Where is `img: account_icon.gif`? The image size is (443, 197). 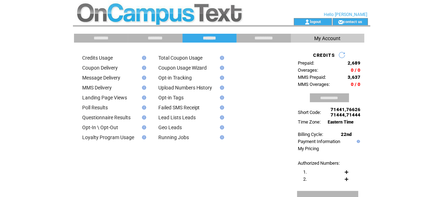
img: account_icon.gif is located at coordinates (307, 22).